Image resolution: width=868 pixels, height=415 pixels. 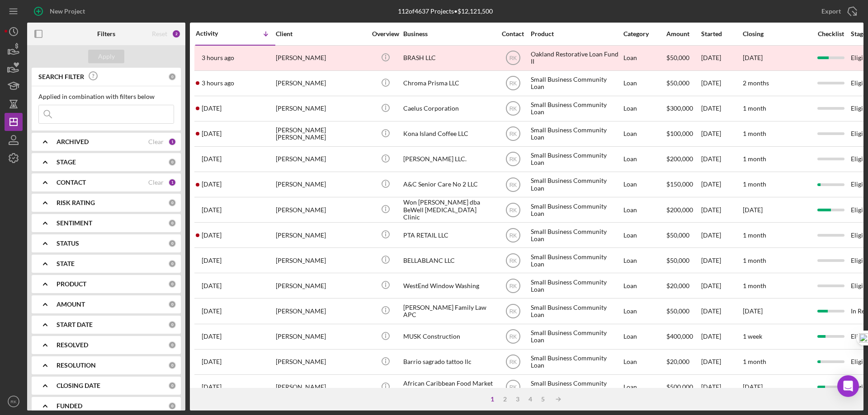 What do you see at coordinates (644, 34) in the screenshot?
I see `div: Category` at bounding box center [644, 34].